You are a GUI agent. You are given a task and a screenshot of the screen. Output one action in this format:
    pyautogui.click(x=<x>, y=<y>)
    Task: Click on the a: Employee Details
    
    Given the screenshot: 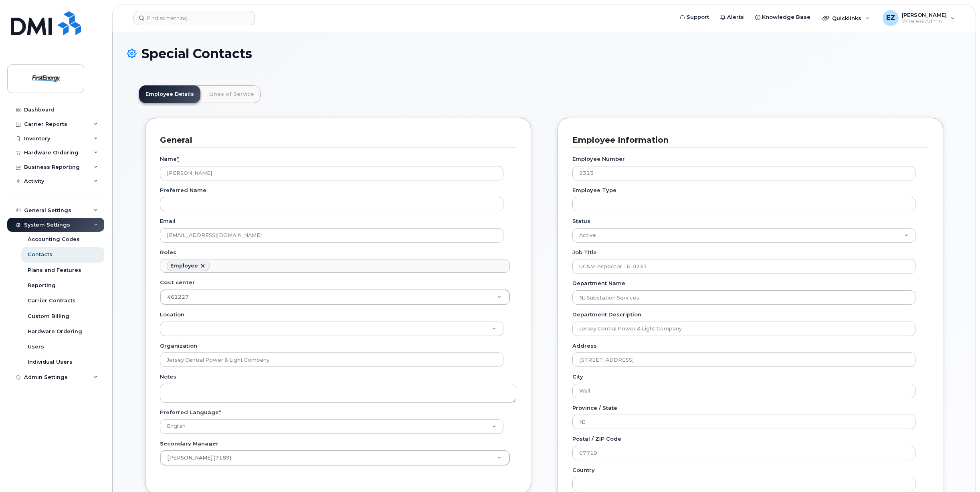 What is the action you would take?
    pyautogui.click(x=169, y=94)
    